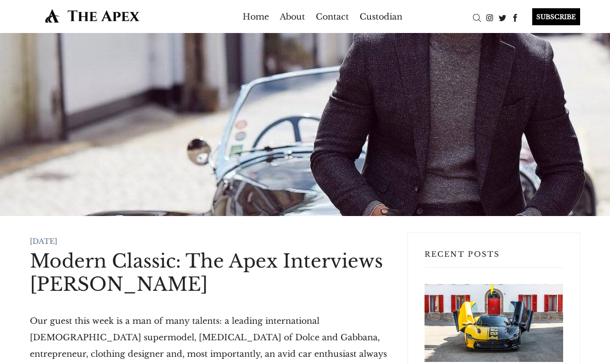 The width and height of the screenshot is (610, 364). I want to click on a: Twitter, so click(502, 17).